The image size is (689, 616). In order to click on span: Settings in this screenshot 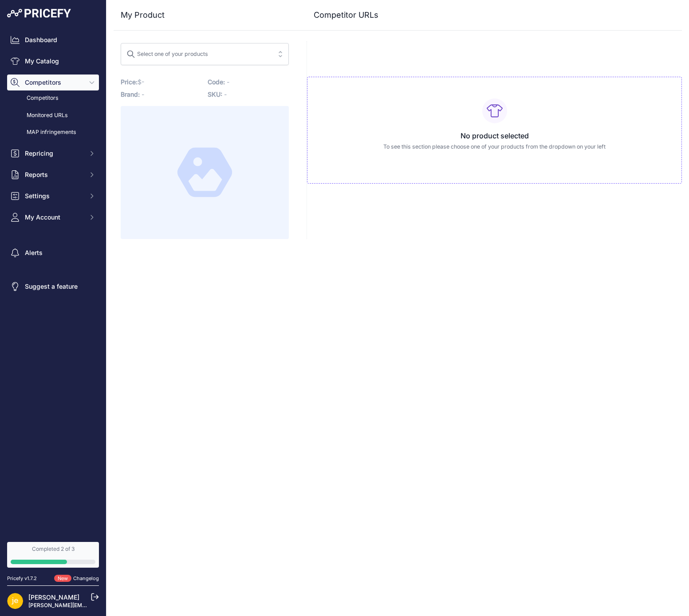, I will do `click(54, 196)`.